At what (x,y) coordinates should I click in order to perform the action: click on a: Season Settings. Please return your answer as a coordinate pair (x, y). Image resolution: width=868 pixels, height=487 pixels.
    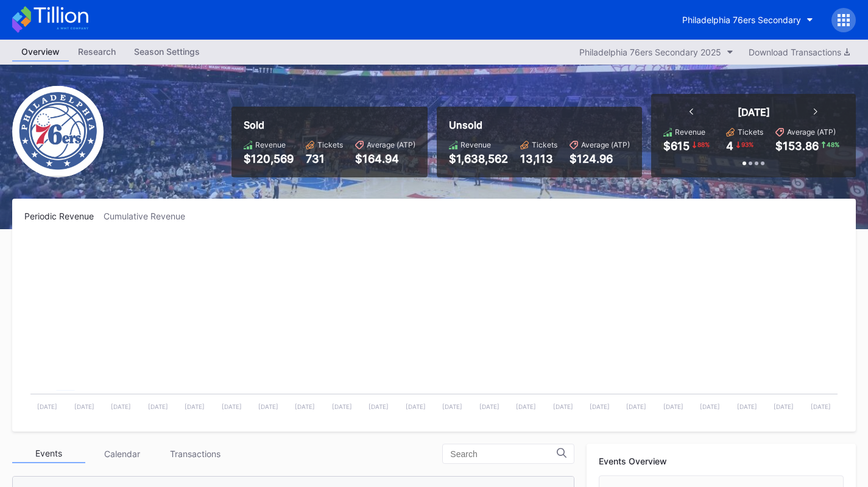
    Looking at the image, I should click on (167, 52).